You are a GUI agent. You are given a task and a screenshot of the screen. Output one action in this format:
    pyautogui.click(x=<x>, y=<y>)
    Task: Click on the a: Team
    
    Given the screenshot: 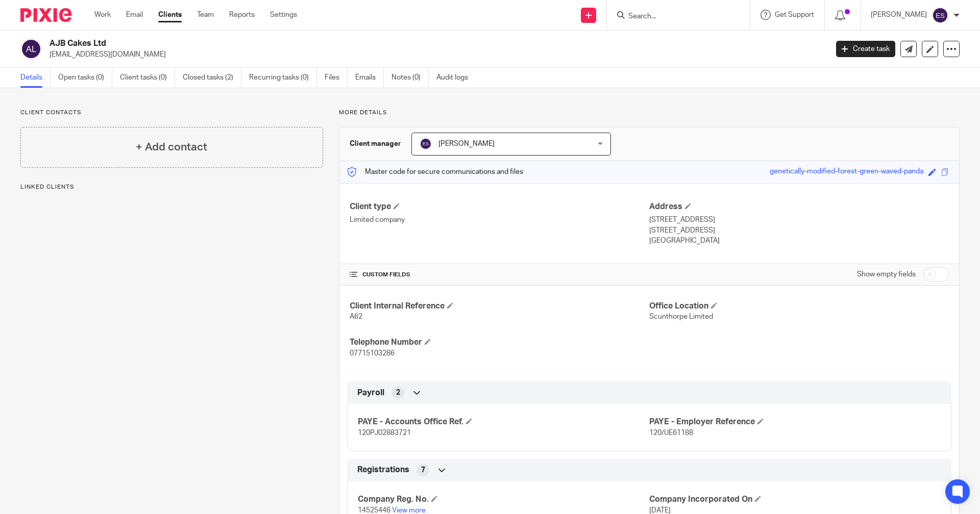 What is the action you would take?
    pyautogui.click(x=205, y=15)
    